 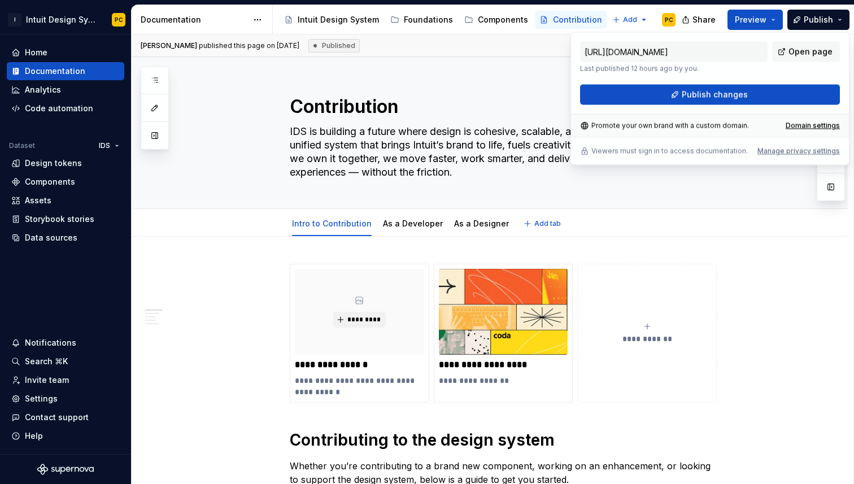 What do you see at coordinates (53, 163) in the screenshot?
I see `div: Design tokens` at bounding box center [53, 163].